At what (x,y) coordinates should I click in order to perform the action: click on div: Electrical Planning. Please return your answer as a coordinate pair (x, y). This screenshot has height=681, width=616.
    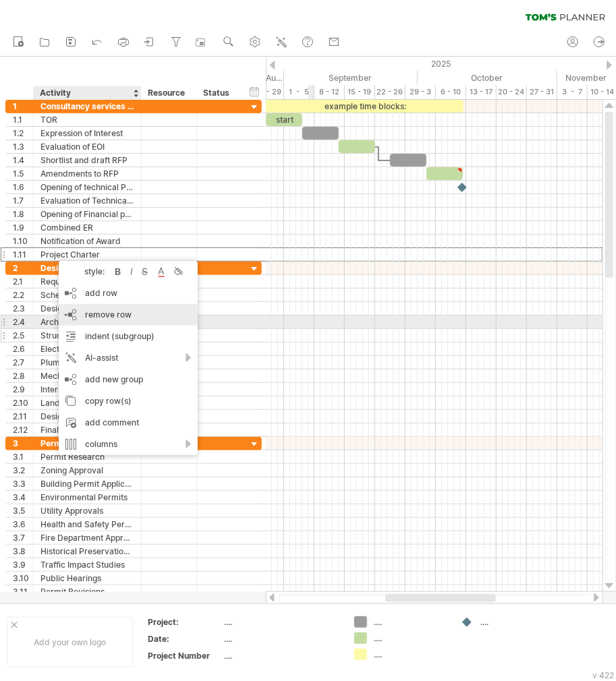
    Looking at the image, I should click on (87, 349).